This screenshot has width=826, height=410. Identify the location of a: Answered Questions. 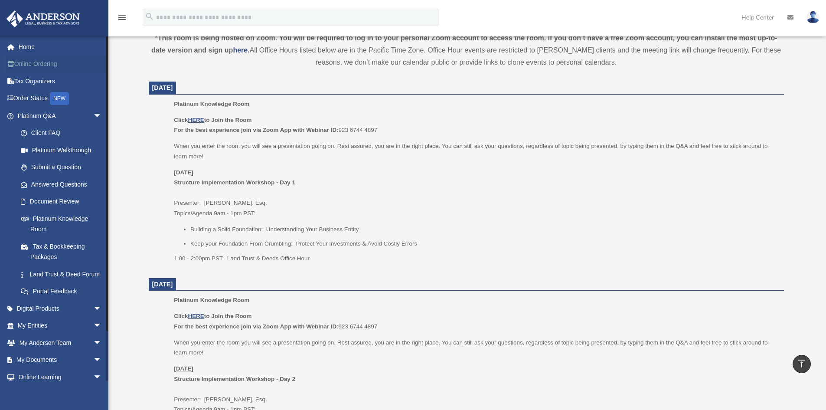
(63, 184).